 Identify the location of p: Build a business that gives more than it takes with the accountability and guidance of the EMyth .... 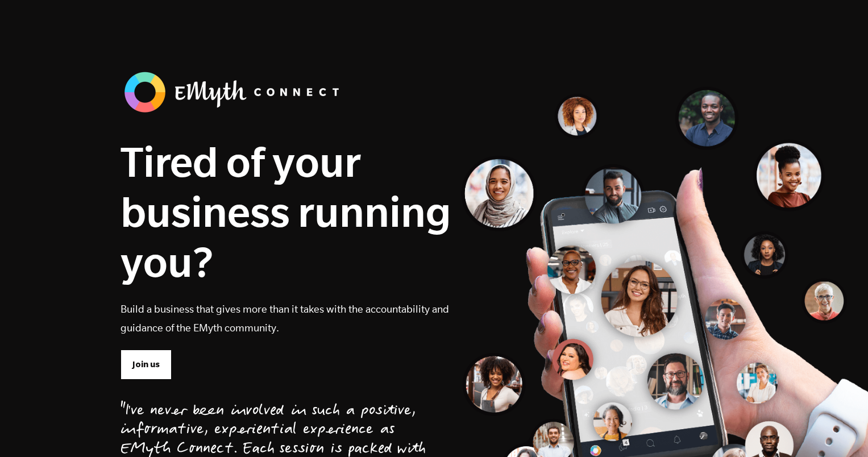
(286, 318).